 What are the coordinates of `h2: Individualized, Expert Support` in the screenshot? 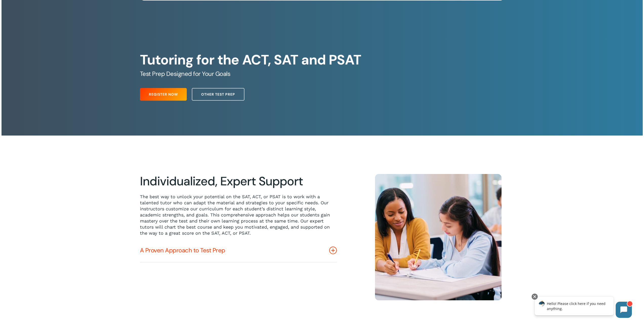 It's located at (238, 181).